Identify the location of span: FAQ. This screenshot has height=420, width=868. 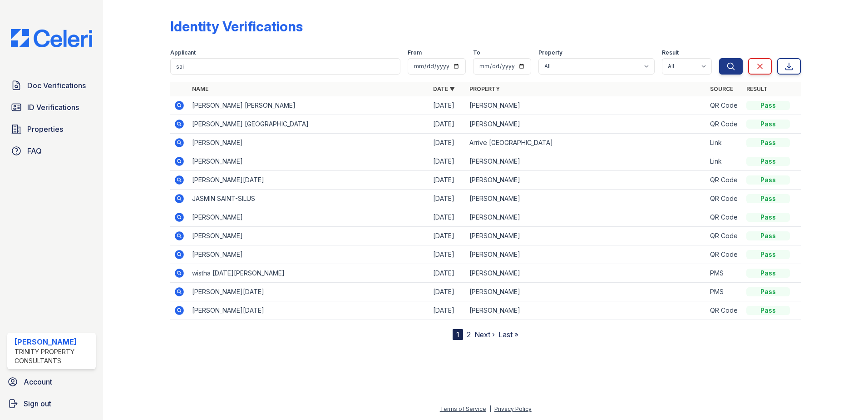
(34, 151).